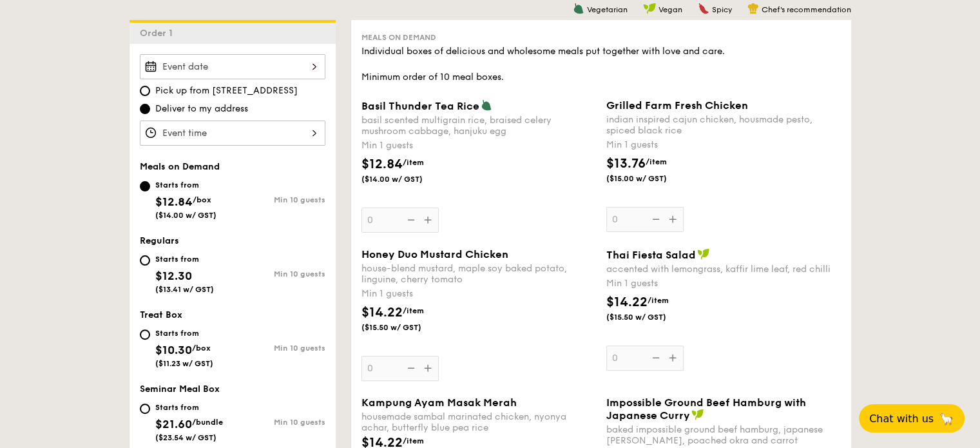 The width and height of the screenshot is (980, 448). What do you see at coordinates (435, 254) in the screenshot?
I see `span: Honey Duo Mustard Chicken` at bounding box center [435, 254].